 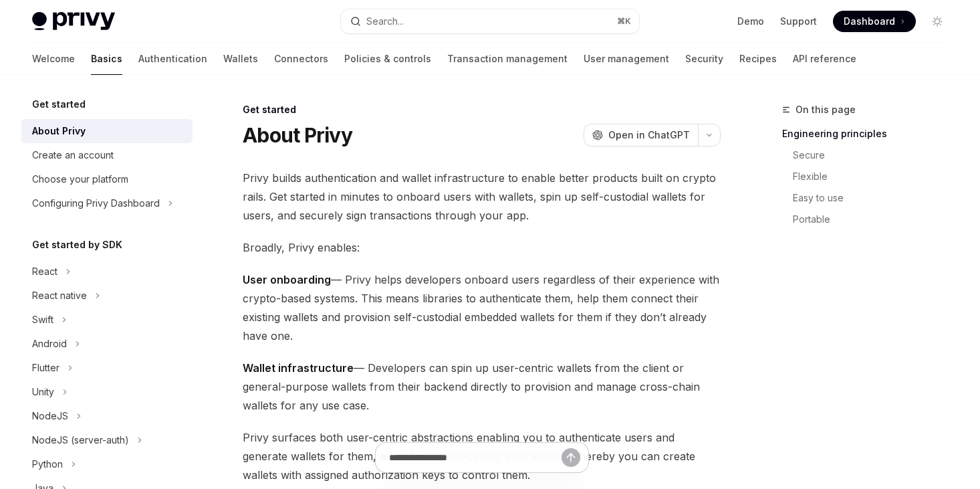 What do you see at coordinates (59, 105) in the screenshot?
I see `h5: Get started` at bounding box center [59, 105].